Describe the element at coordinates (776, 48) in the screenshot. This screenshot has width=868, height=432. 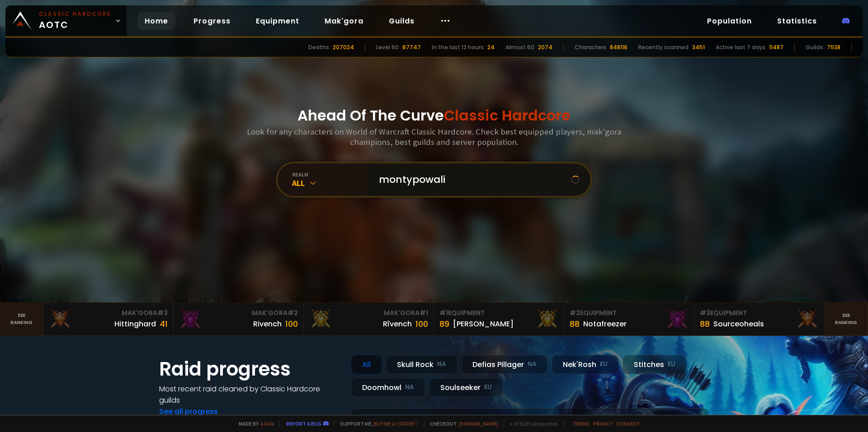
I see `div: 11487` at that location.